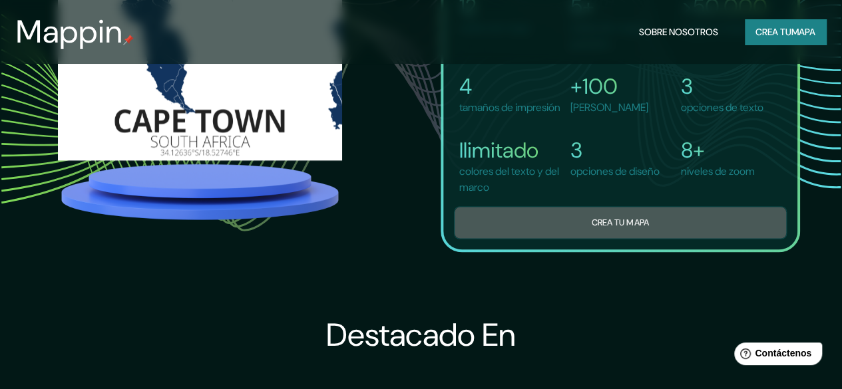 Image resolution: width=842 pixels, height=389 pixels. Describe the element at coordinates (717, 171) in the screenshot. I see `font: niveles de zoom` at that location.